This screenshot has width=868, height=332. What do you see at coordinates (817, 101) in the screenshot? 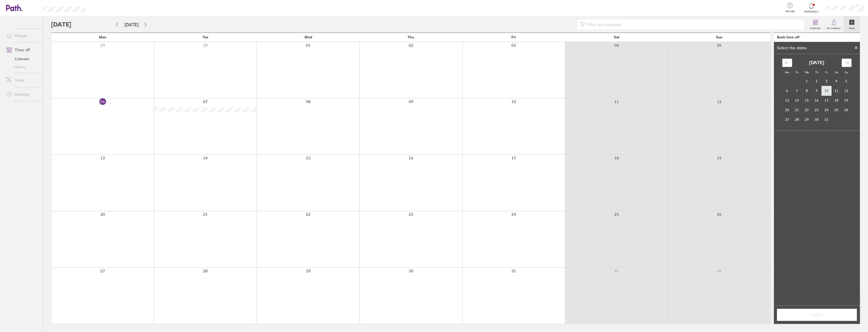
I see `td: Thursday, July 16, 2026` at bounding box center [817, 101].